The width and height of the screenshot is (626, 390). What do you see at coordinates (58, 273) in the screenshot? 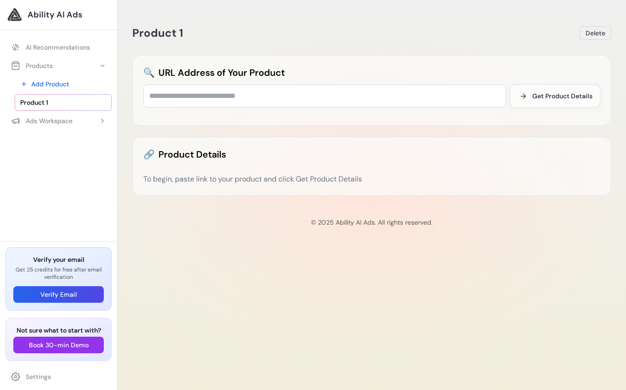
I see `p: Get 25 credits for free after email verification` at bounding box center [58, 273].